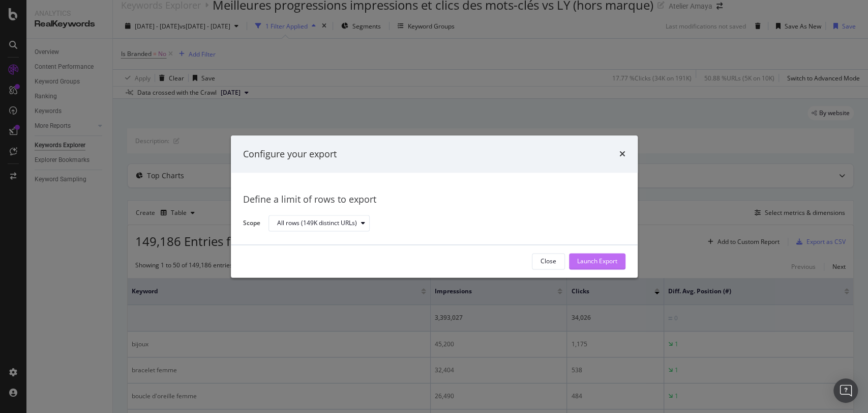 This screenshot has height=413, width=868. I want to click on div: Define a limit of rows to export, so click(434, 200).